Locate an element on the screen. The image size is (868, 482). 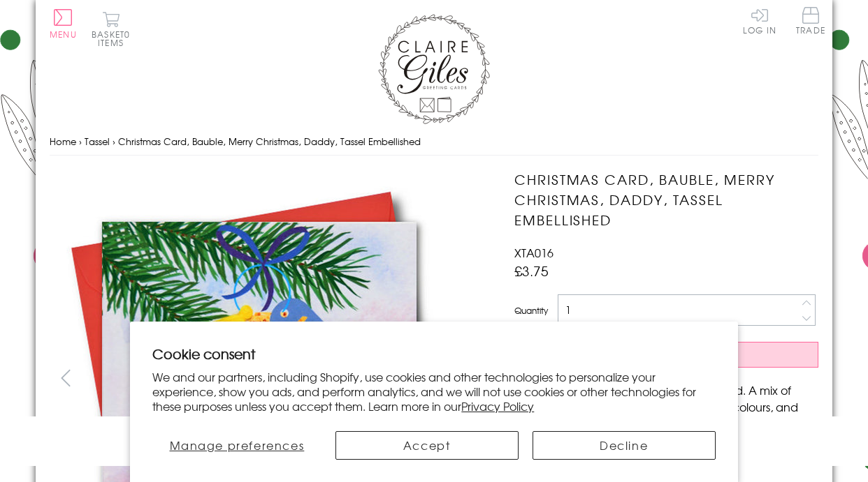
span: XTA016 is located at coordinates (533, 253).